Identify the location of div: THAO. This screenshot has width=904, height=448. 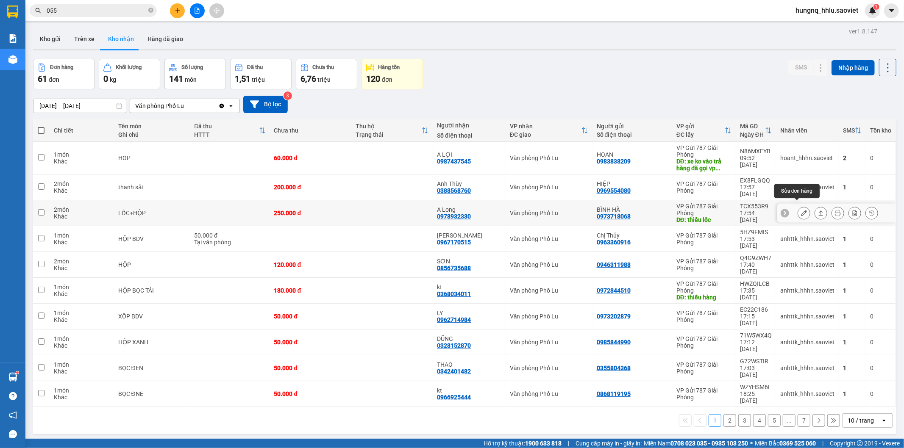
(469, 365).